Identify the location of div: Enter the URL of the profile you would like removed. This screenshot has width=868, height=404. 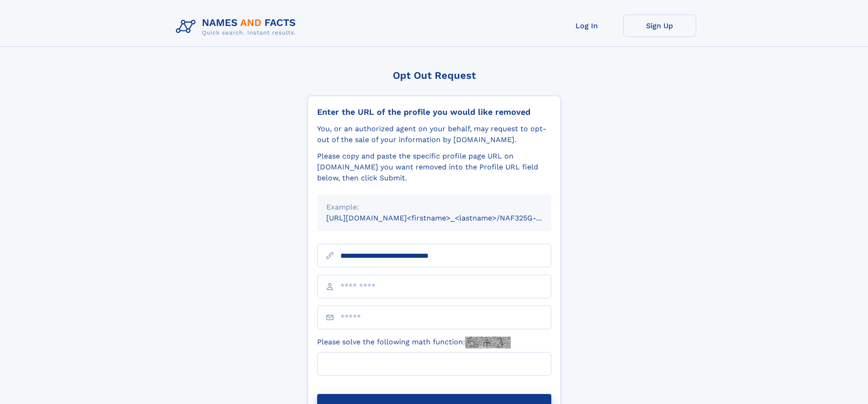
(434, 112).